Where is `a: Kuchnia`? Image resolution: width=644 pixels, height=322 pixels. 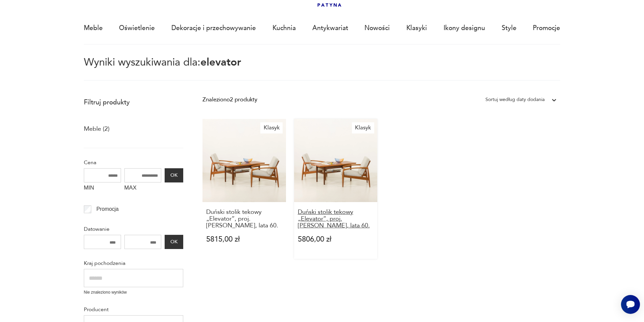
a: Kuchnia is located at coordinates (284, 28).